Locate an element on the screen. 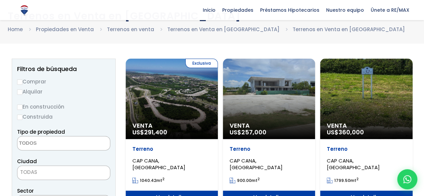 The image size is (424, 196). span: Nuestro equipo is located at coordinates (345, 10).